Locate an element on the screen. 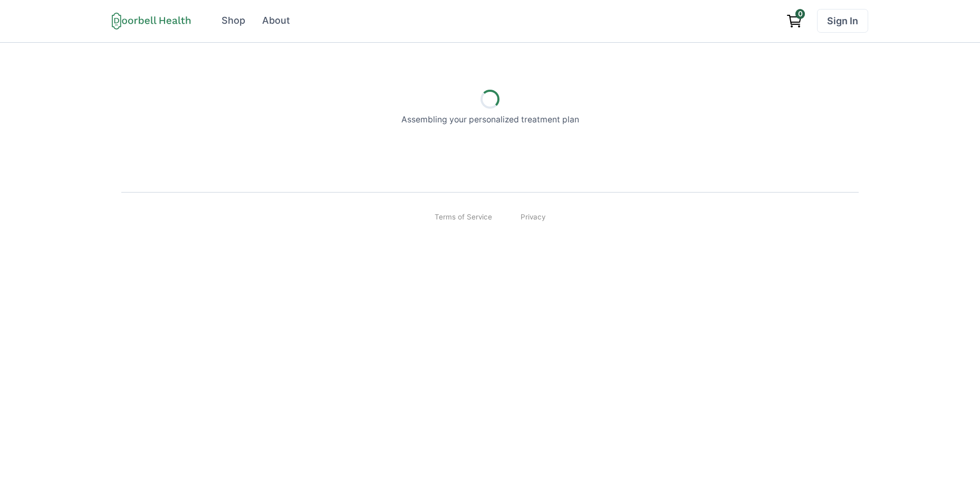 This screenshot has height=489, width=980. a: Shop is located at coordinates (234, 20).